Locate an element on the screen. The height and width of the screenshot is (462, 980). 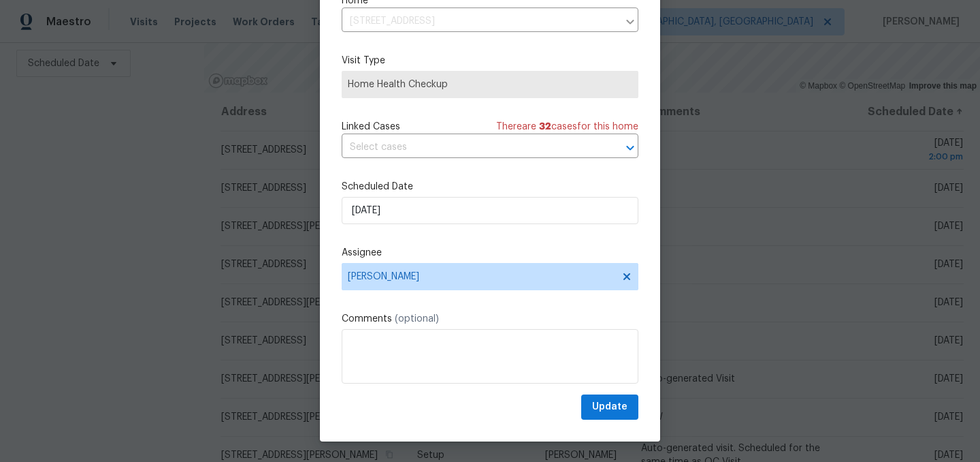
label: Comments is located at coordinates (490, 319).